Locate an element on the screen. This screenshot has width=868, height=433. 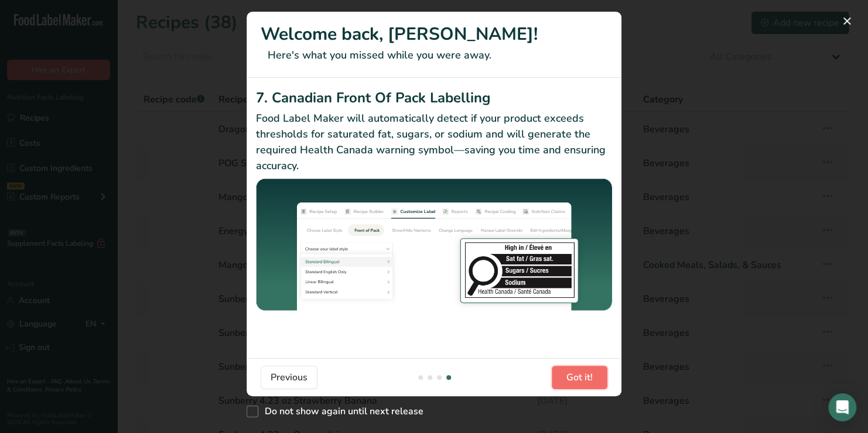
span: Do not show again until next release is located at coordinates (340, 412).